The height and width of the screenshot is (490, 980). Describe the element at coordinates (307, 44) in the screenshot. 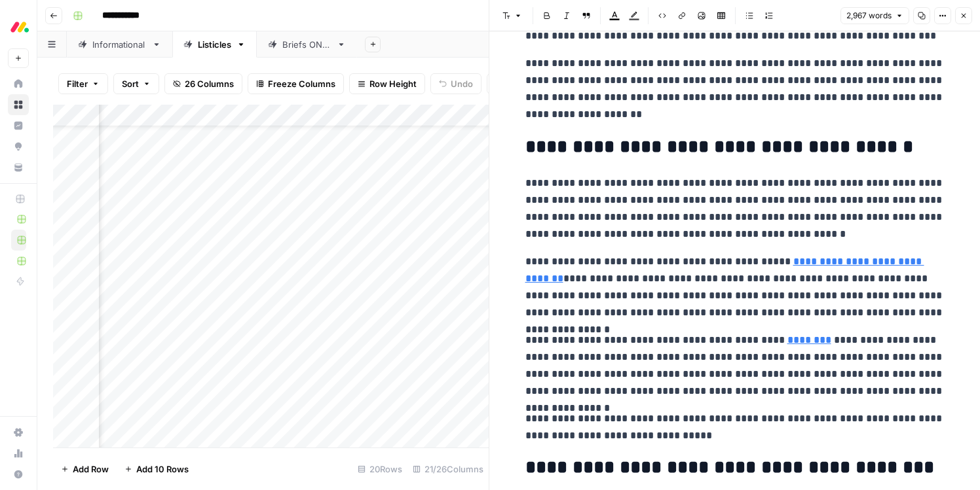

I see `a: Briefs ONLY` at that location.